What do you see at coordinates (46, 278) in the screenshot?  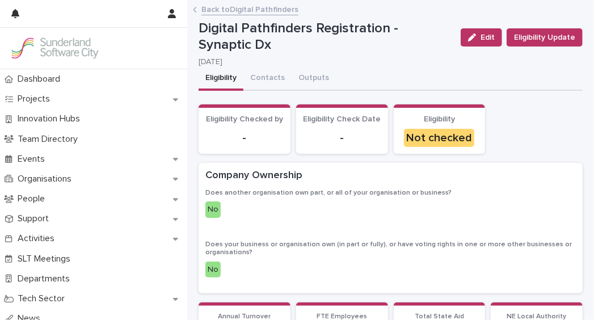 I see `p: Departments` at bounding box center [46, 278].